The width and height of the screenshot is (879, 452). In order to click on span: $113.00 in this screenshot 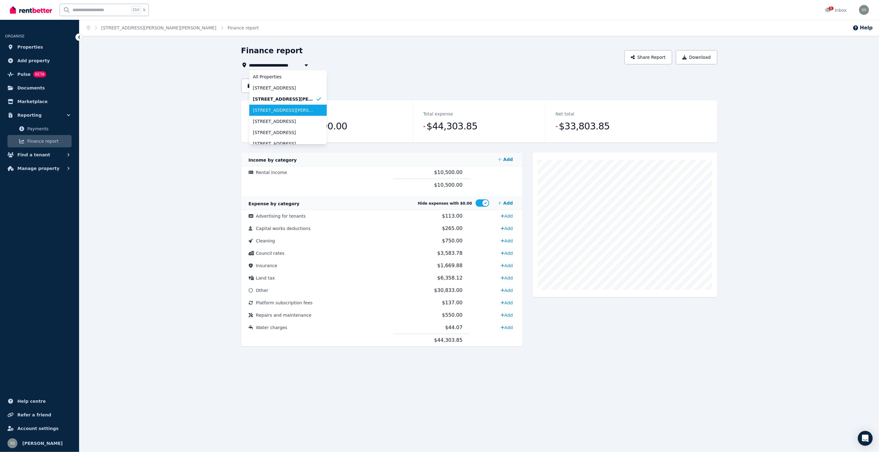, I will do `click(452, 216)`.